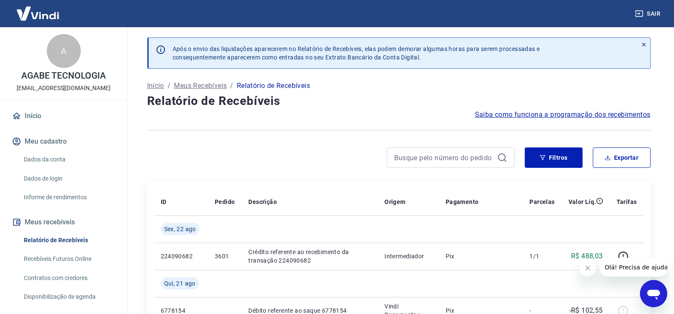  What do you see at coordinates (181, 256) in the screenshot?
I see `p: 224090682` at bounding box center [181, 256].